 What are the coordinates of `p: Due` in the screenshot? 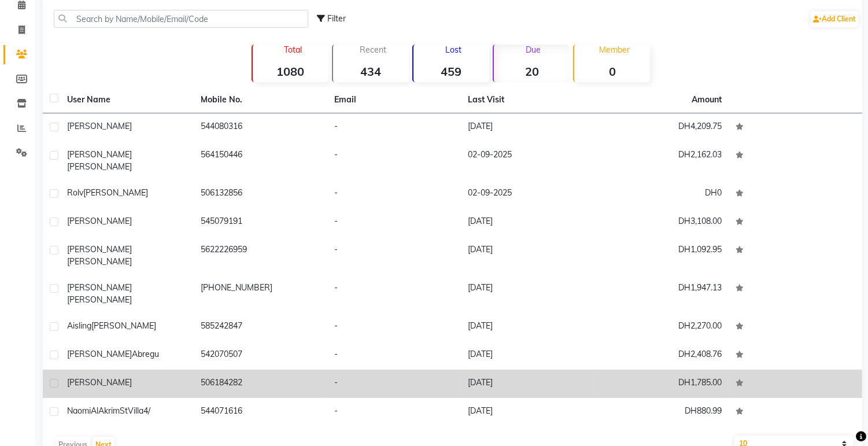 It's located at (533, 50).